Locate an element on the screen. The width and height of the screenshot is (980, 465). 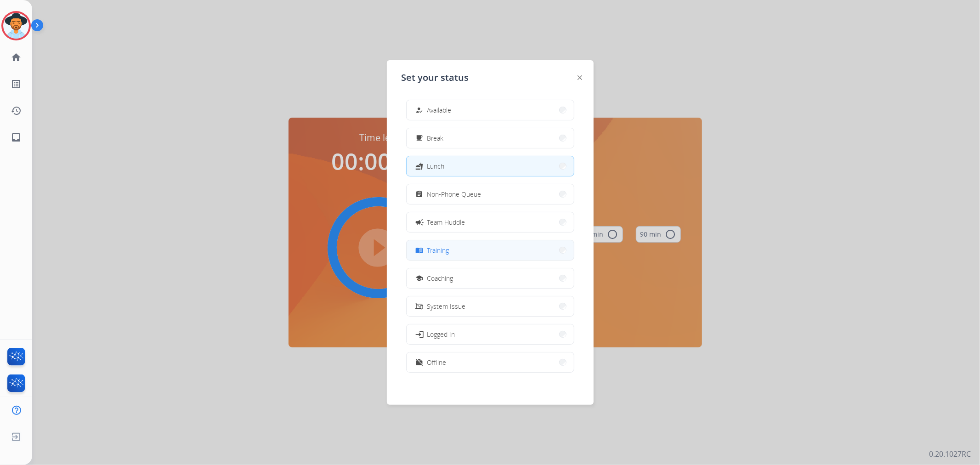
mat-icon: history is located at coordinates (16, 111).